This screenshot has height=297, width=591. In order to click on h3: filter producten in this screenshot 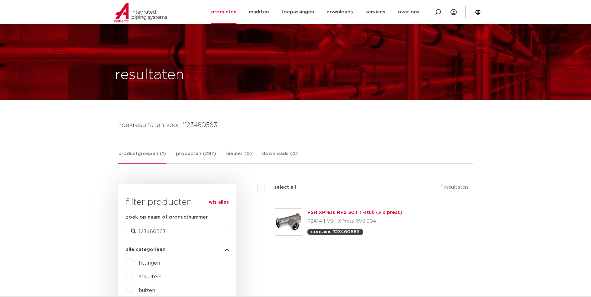, I will do `click(177, 202)`.